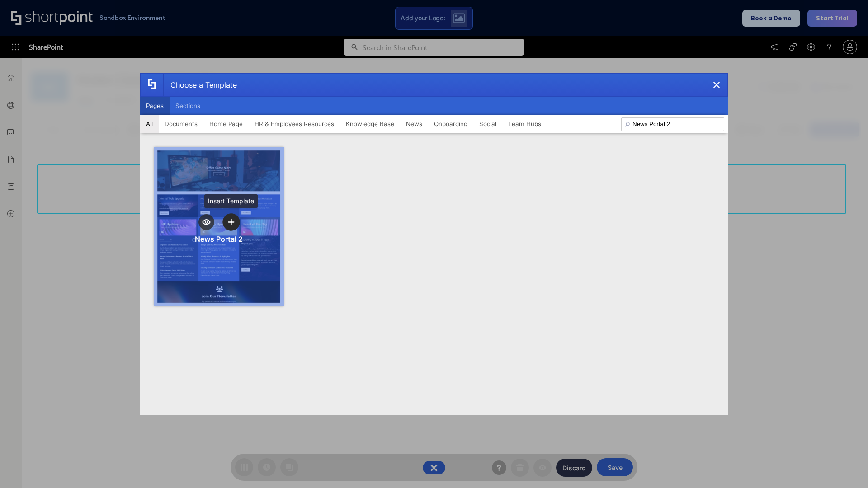 The width and height of the screenshot is (868, 488). I want to click on button: Onboarding, so click(451, 123).